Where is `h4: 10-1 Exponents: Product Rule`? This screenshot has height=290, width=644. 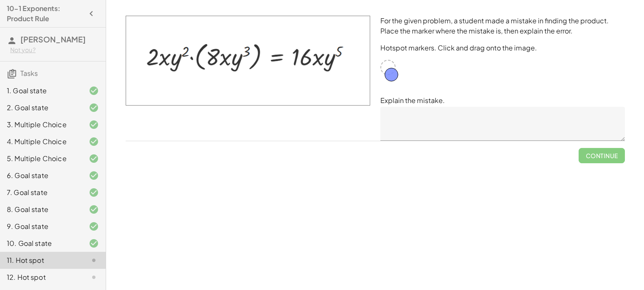 h4: 10-1 Exponents: Product Rule is located at coordinates (45, 14).